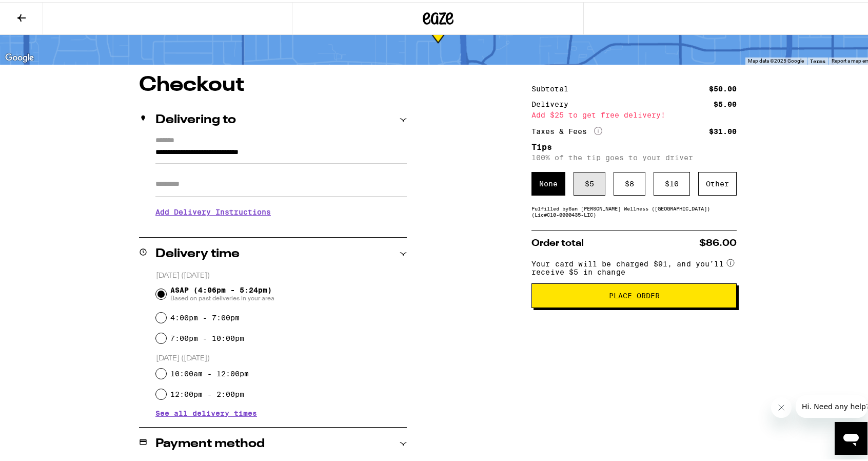 The width and height of the screenshot is (868, 461). Describe the element at coordinates (554, 102) in the screenshot. I see `div: Delivery` at that location.